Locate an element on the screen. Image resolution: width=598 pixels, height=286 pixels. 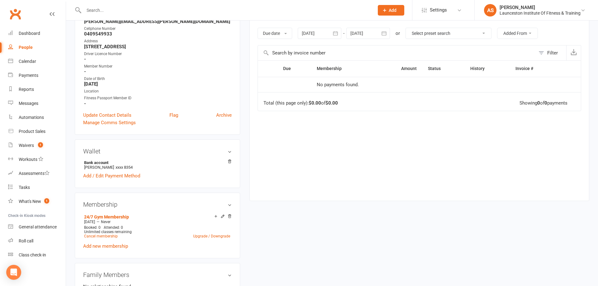
a: Update Contact Details is located at coordinates (107, 115).